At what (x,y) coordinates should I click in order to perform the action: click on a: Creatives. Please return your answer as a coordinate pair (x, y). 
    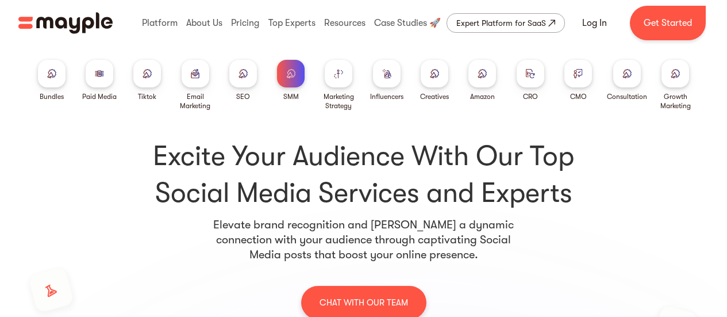
    Looking at the image, I should click on (434, 80).